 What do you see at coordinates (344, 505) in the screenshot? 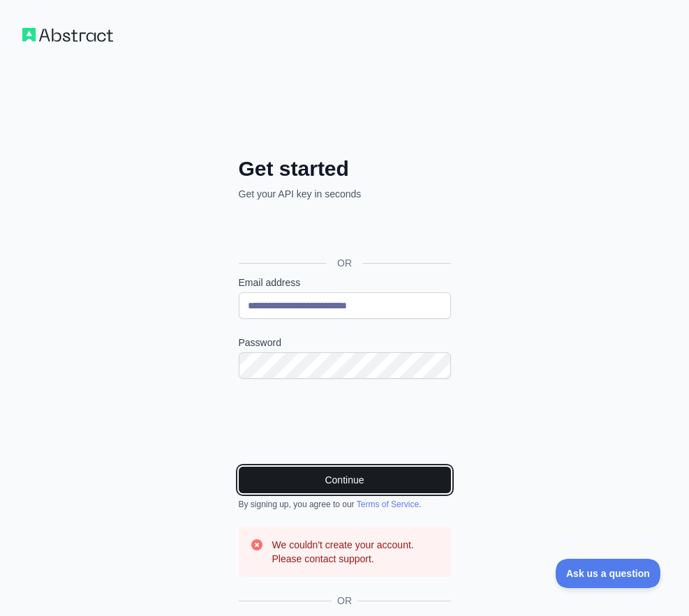
I see `div: By signing up, you agree to our .` at bounding box center [344, 505].